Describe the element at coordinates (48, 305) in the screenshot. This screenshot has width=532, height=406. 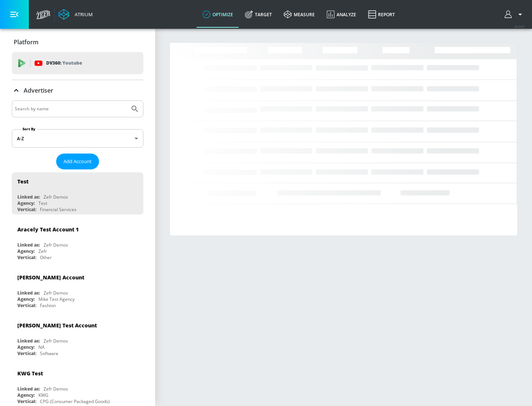
I see `div: Fashion` at that location.